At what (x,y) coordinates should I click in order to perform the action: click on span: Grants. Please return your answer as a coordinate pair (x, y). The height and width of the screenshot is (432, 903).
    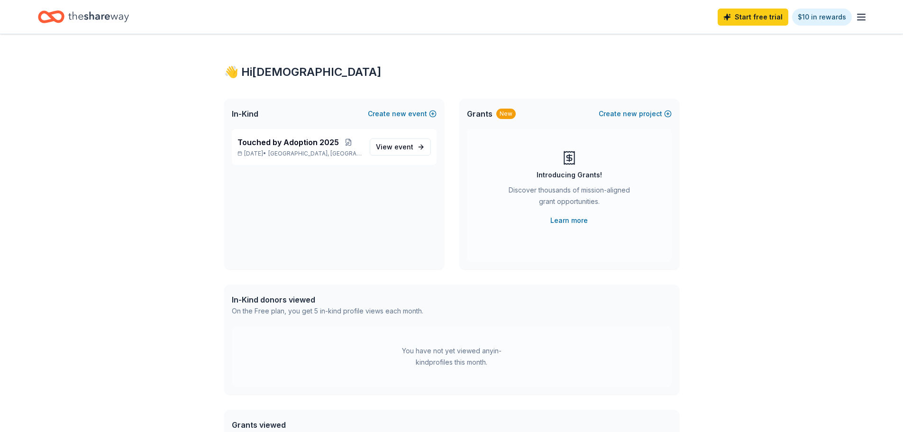
    Looking at the image, I should click on (480, 114).